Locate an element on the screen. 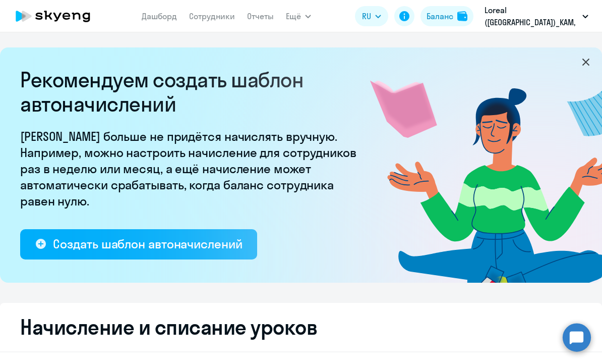 The image size is (602, 363). a: Отчеты is located at coordinates (260, 16).